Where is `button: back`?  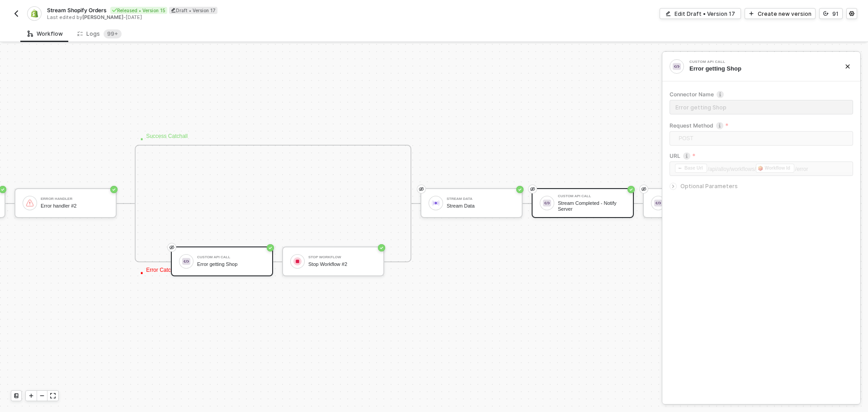 button: back is located at coordinates (16, 13).